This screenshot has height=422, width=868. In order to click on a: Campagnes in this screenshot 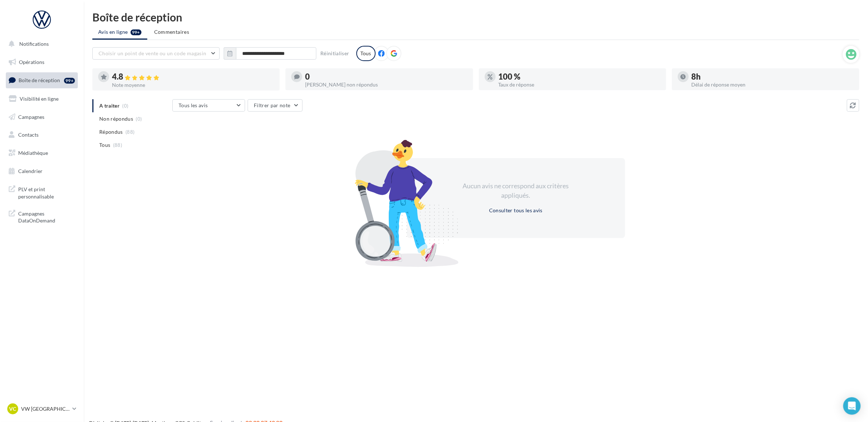, I will do `click(42, 117)`.